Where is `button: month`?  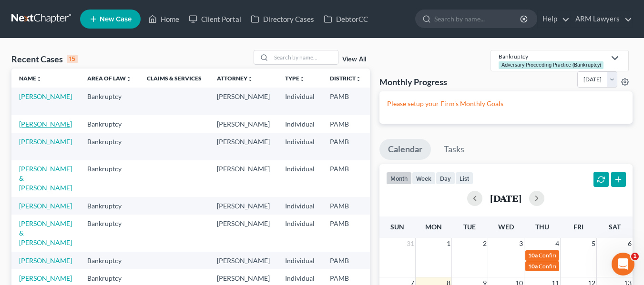 button: month is located at coordinates (399, 178).